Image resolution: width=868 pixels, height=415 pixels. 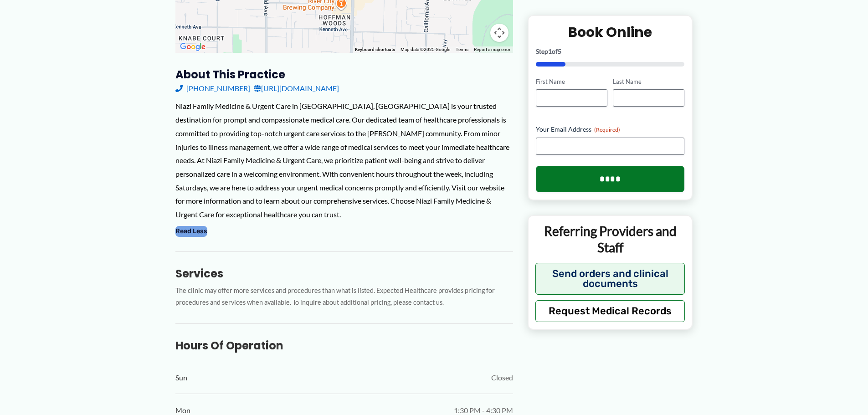 I want to click on a: Report a map error, so click(x=492, y=49).